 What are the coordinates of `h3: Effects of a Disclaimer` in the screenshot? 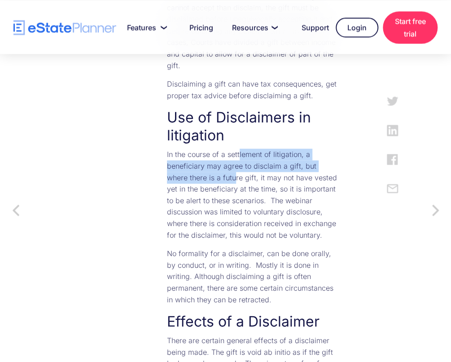 It's located at (252, 321).